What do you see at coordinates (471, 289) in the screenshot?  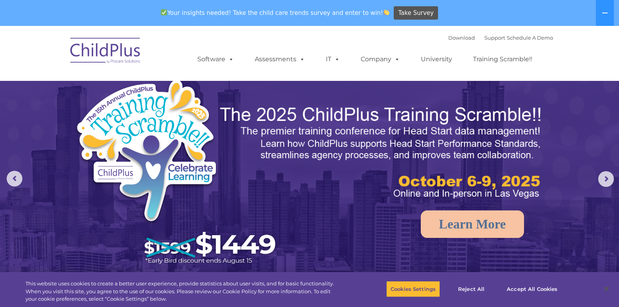 I see `button: Reject All` at bounding box center [471, 289].